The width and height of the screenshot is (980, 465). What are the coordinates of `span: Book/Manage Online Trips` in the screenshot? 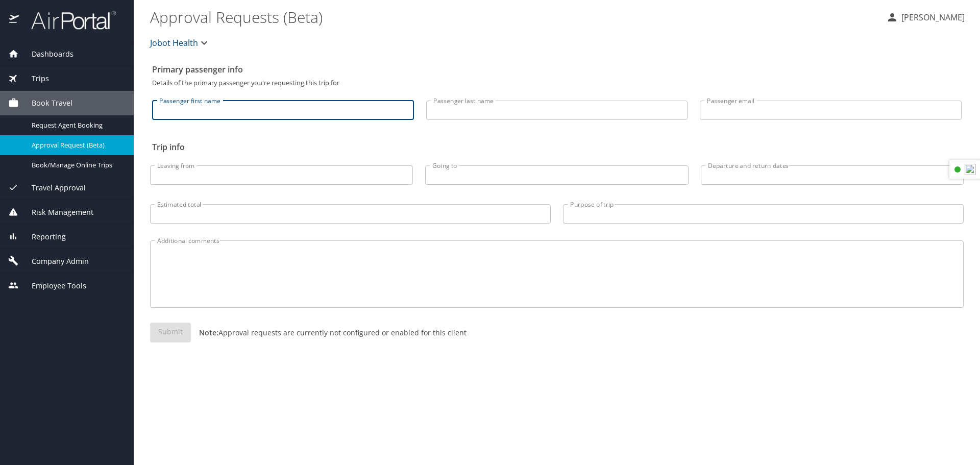 It's located at (76, 165).